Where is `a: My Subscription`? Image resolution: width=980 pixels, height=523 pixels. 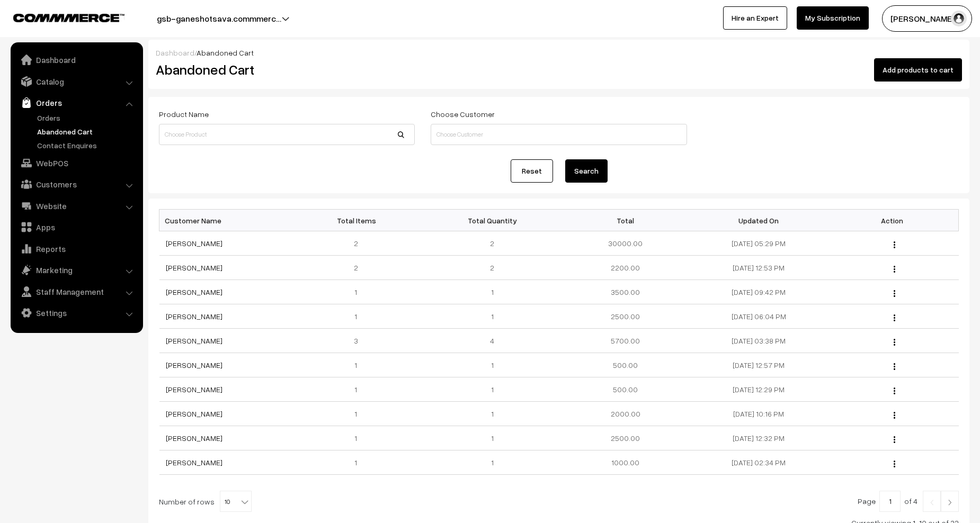 a: My Subscription is located at coordinates (833, 18).